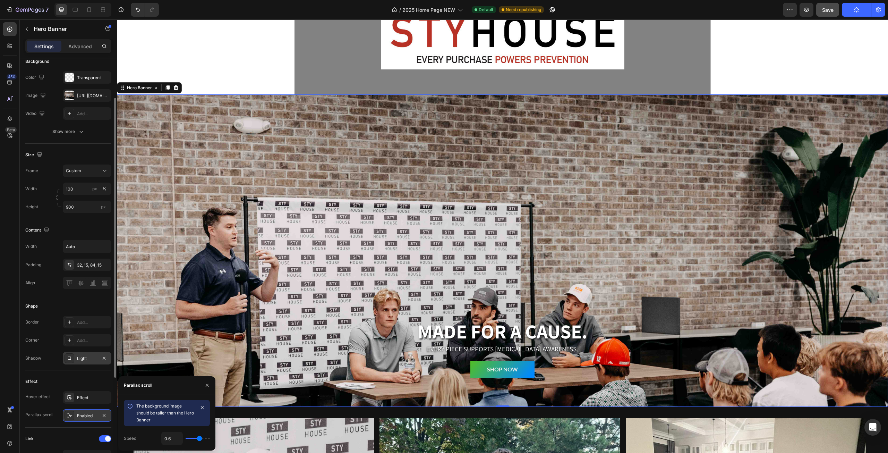  I want to click on span: Custom, so click(74, 171).